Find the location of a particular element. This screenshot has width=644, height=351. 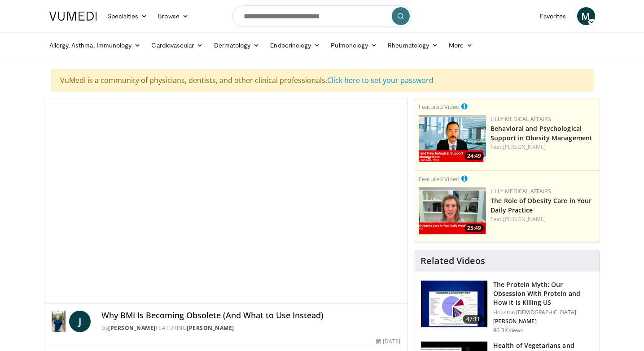

a: Specialties is located at coordinates (128, 17).